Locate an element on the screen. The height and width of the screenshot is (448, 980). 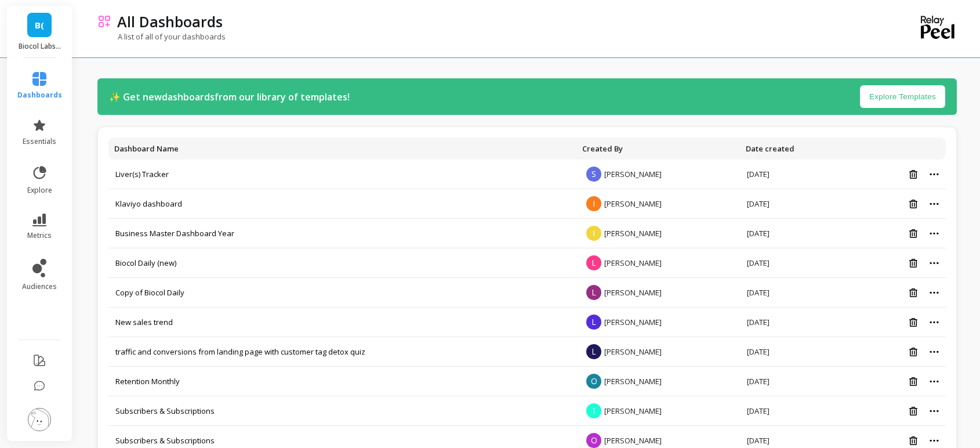
a: Klaviyo dashboard is located at coordinates (148, 204).